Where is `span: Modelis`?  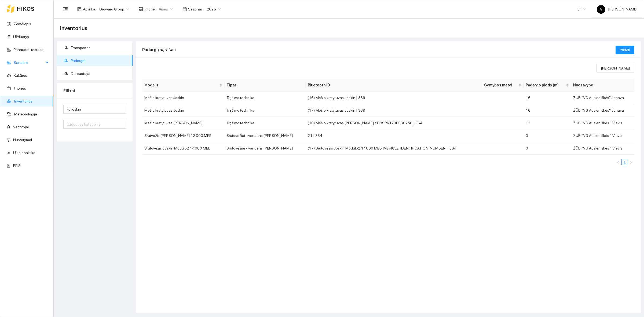
span: Modelis is located at coordinates (181, 85).